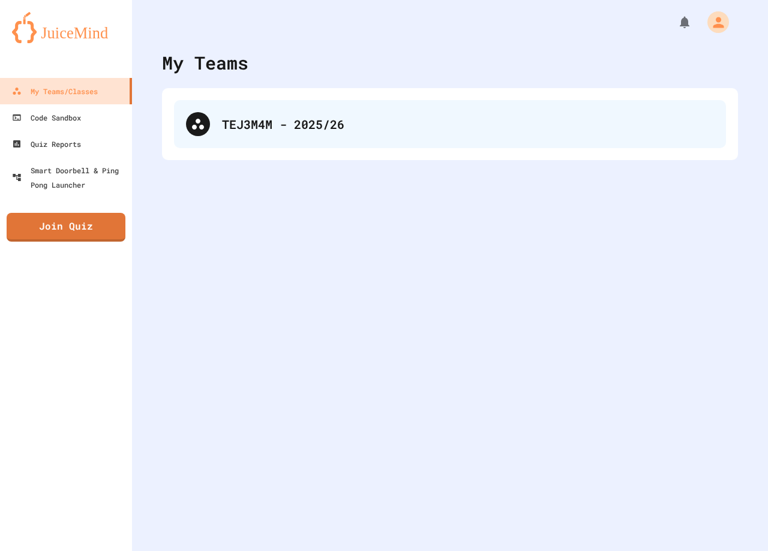 This screenshot has height=551, width=768. What do you see at coordinates (675, 22) in the screenshot?
I see `div: My Notifications` at bounding box center [675, 22].